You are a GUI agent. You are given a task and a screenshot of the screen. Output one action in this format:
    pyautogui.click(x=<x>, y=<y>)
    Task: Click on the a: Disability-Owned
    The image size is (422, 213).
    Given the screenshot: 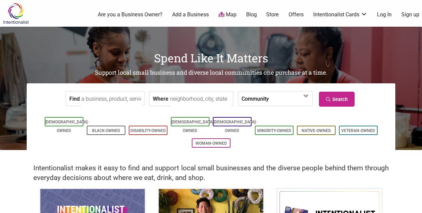 What is the action you would take?
    pyautogui.click(x=148, y=131)
    